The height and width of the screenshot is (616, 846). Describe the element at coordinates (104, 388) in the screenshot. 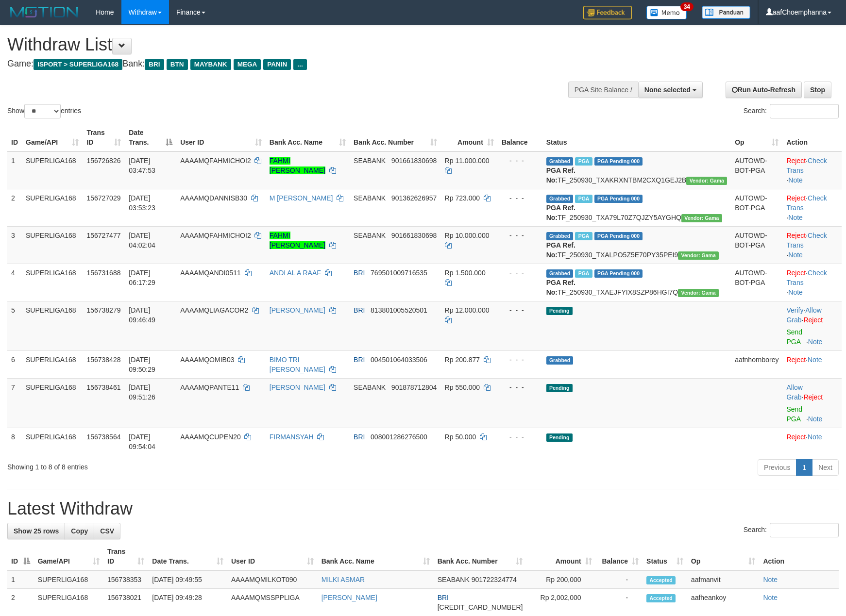

I see `span: 156738461` at that location.